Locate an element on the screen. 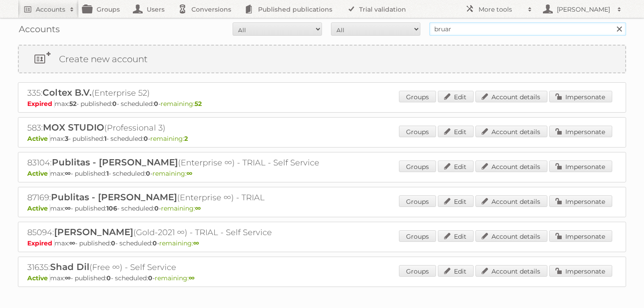  span: Coltex B.V. is located at coordinates (67, 93).